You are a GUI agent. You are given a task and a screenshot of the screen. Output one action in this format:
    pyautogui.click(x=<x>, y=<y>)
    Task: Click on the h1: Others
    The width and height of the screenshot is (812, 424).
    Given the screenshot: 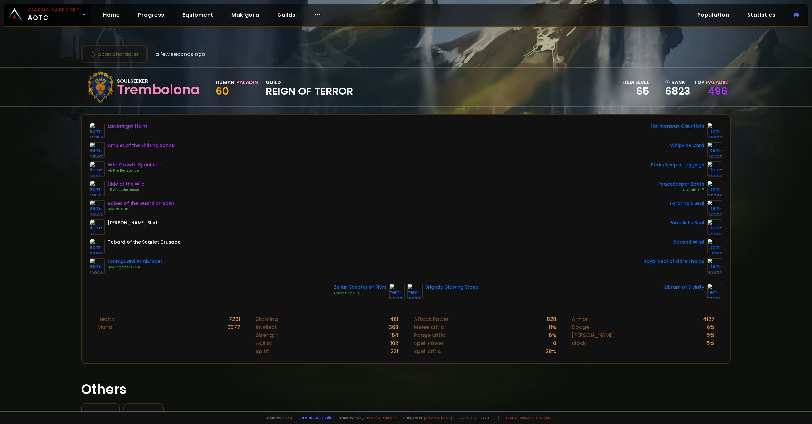 What is the action you would take?
    pyautogui.click(x=406, y=389)
    